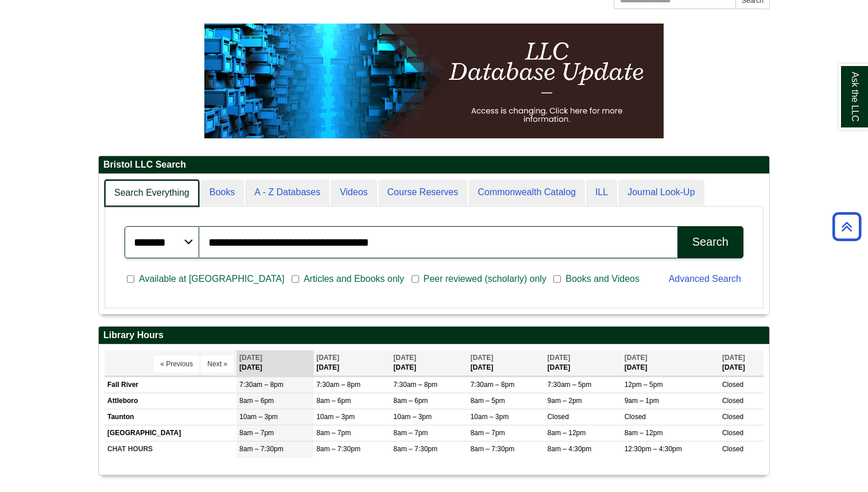 The height and width of the screenshot is (492, 868). I want to click on span: Peer reviewed (scholarly) only, so click(485, 279).